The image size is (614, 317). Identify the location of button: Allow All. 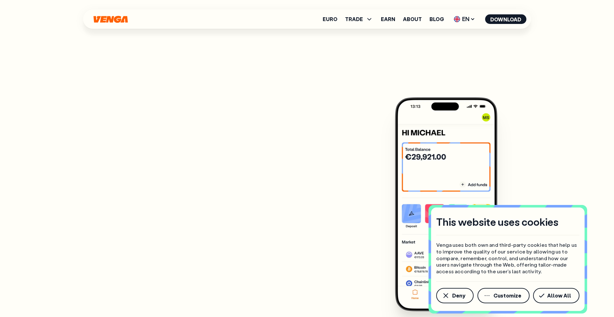
(556, 296).